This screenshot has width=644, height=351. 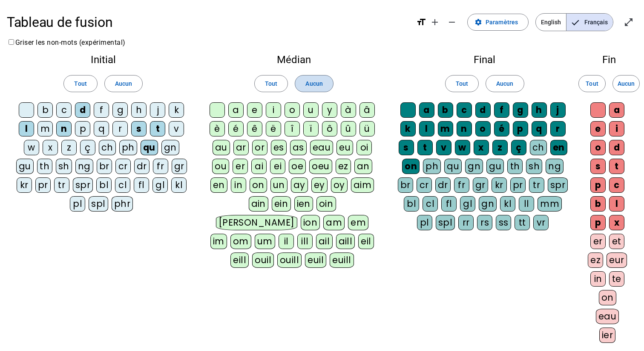 I want to click on span: Aucun, so click(x=124, y=84).